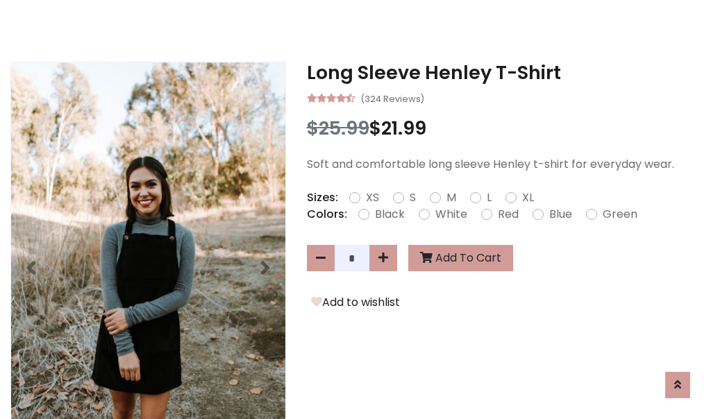 This screenshot has height=419, width=711. I want to click on label: White, so click(451, 214).